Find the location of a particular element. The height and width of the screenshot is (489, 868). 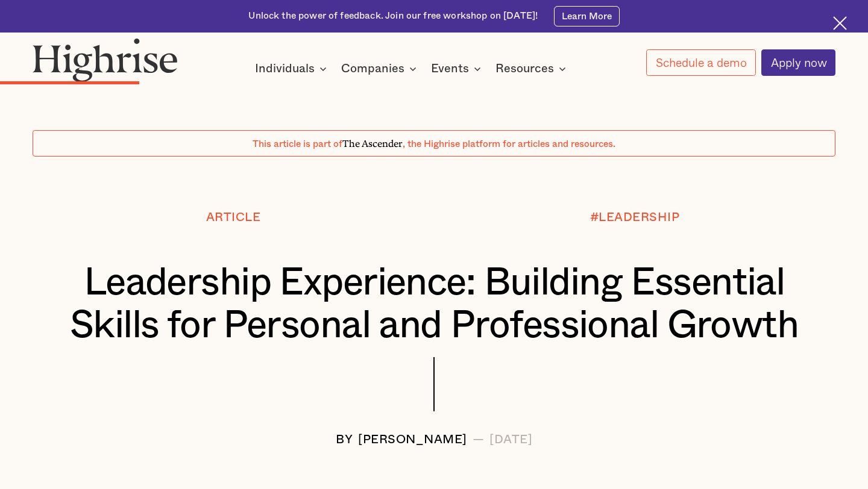

span: , the Highrise platform for articles and resources. is located at coordinates (508, 144).